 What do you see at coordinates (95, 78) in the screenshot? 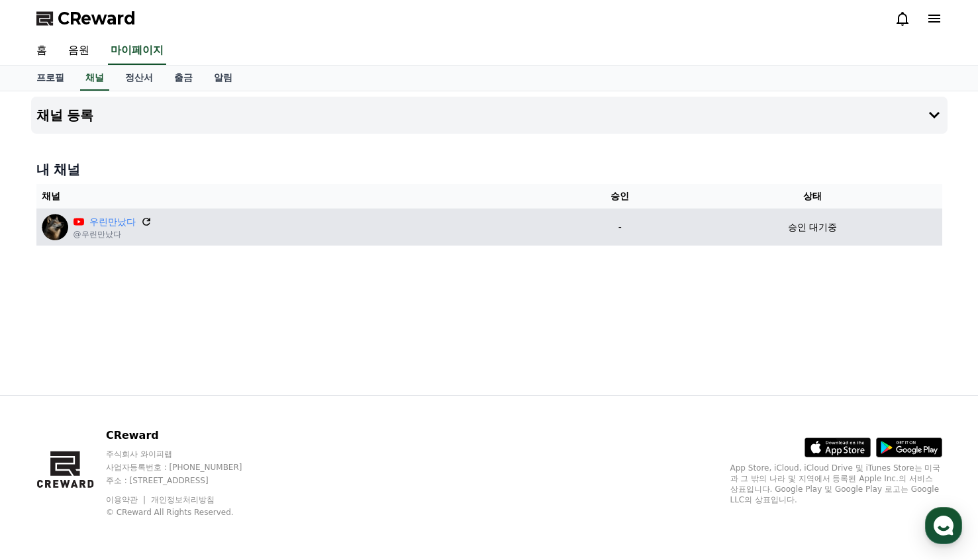
I see `a: 채널` at bounding box center [95, 78].